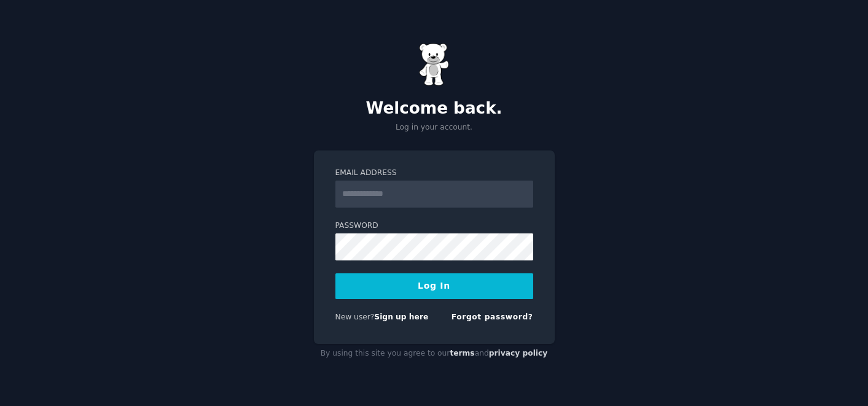  What do you see at coordinates (355, 317) in the screenshot?
I see `span: New user?` at bounding box center [355, 317].